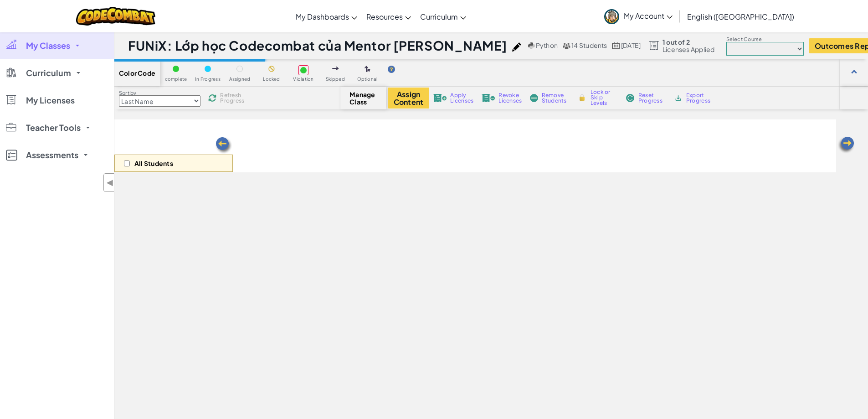 The width and height of the screenshot is (868, 419). What do you see at coordinates (616, 46) in the screenshot?
I see `img: calendar.svg` at bounding box center [616, 46].